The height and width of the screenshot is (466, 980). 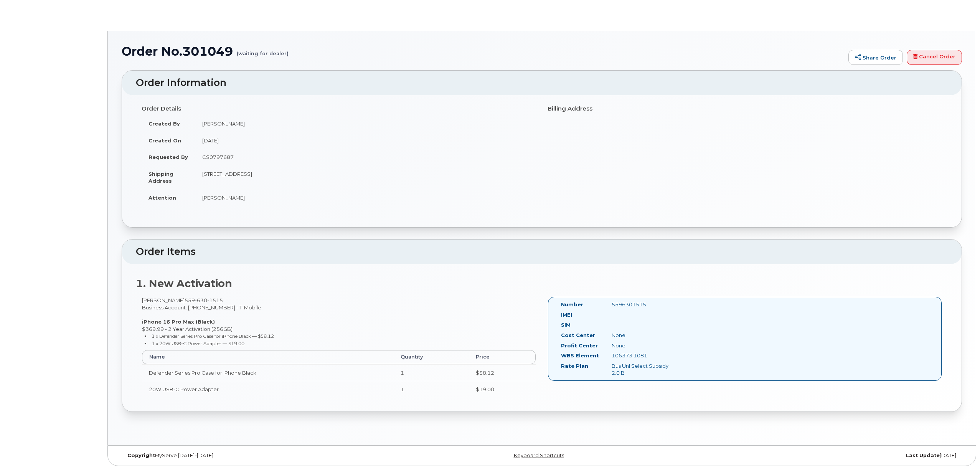 What do you see at coordinates (935, 58) in the screenshot?
I see `a: Cancel Order` at bounding box center [935, 58].